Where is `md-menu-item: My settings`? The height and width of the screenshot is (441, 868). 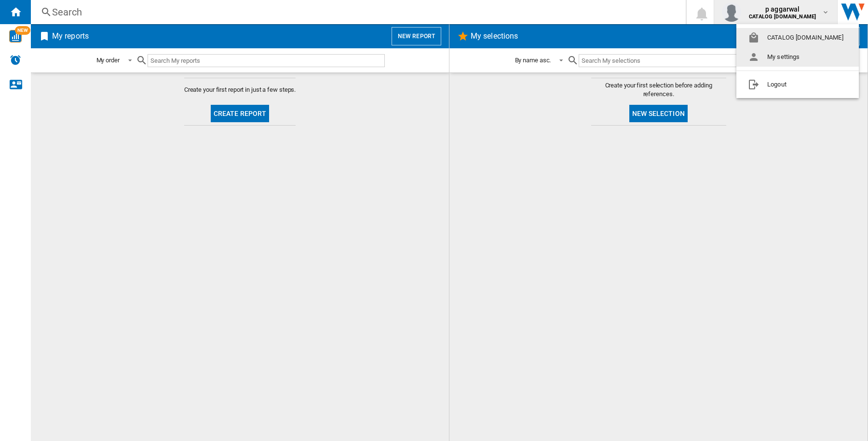 md-menu-item: My settings is located at coordinates (798, 57).